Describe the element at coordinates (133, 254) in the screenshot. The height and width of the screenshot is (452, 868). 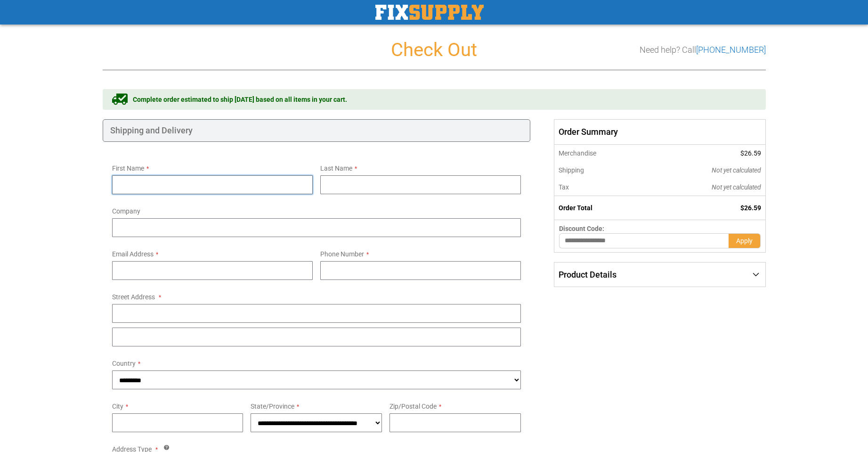
I see `span: Email Address` at that location.